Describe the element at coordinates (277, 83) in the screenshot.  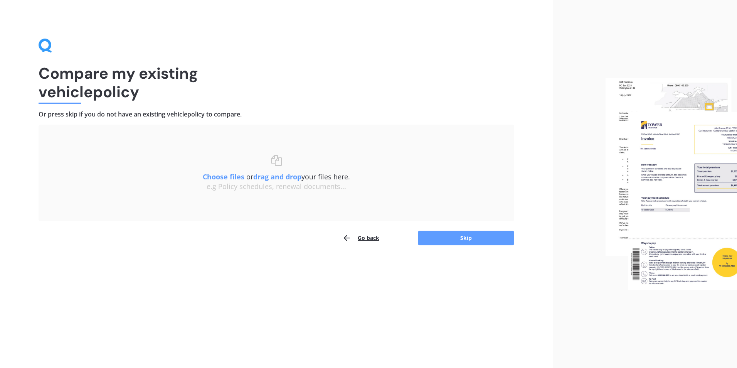
I see `h1: Compare my existing vehicle policy` at that location.